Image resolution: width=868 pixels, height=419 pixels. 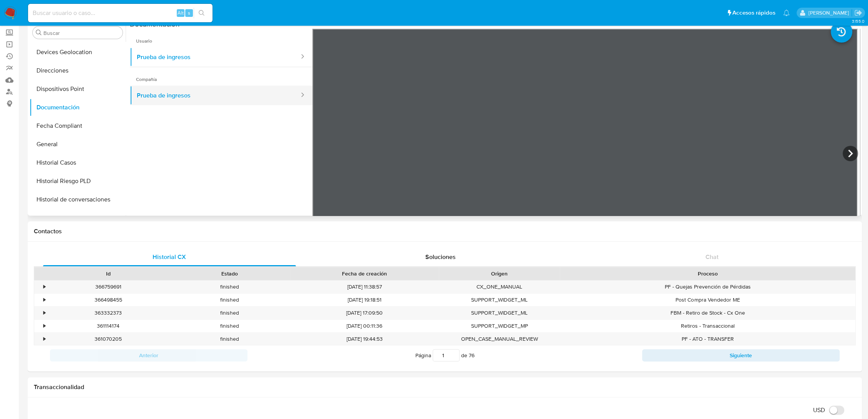 What do you see at coordinates (78, 52) in the screenshot?
I see `button: Devices Geolocation` at bounding box center [78, 52].